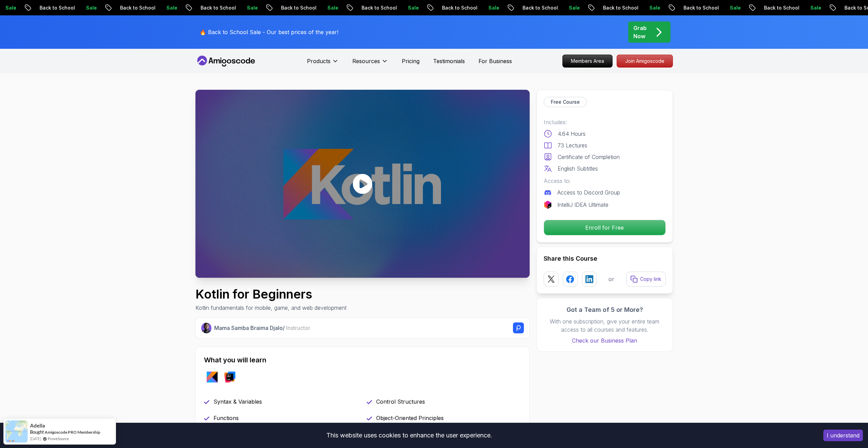 Image resolution: width=868 pixels, height=448 pixels. What do you see at coordinates (605, 340) in the screenshot?
I see `a: Check our Business Plan` at bounding box center [605, 340].